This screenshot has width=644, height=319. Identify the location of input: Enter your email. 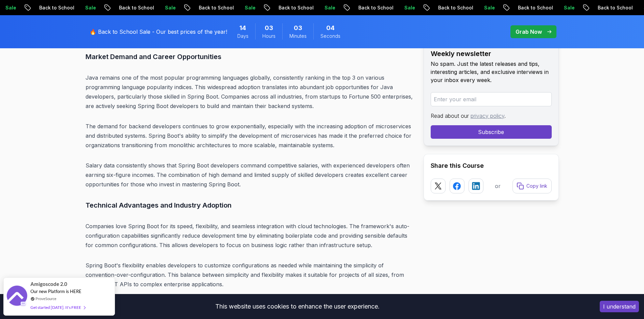
(491, 99).